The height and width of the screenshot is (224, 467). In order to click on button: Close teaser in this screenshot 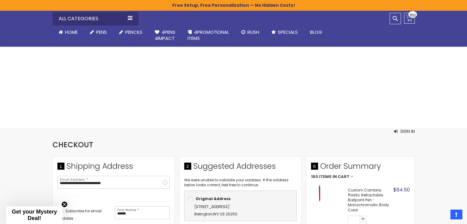, I will do `click(64, 204)`.